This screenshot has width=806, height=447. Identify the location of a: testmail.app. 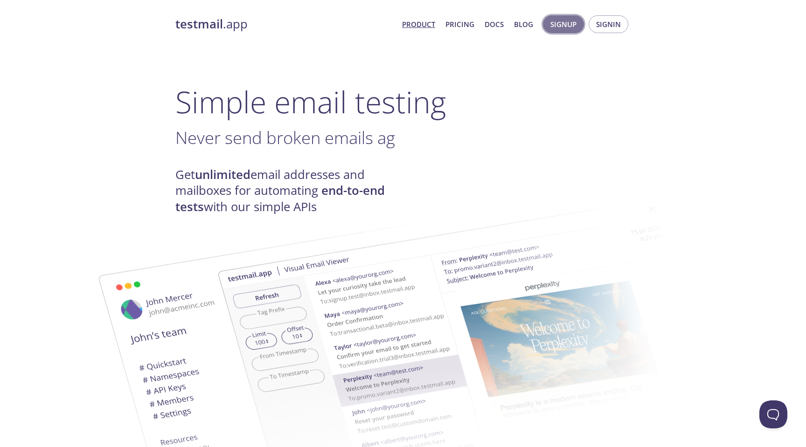
(285, 24).